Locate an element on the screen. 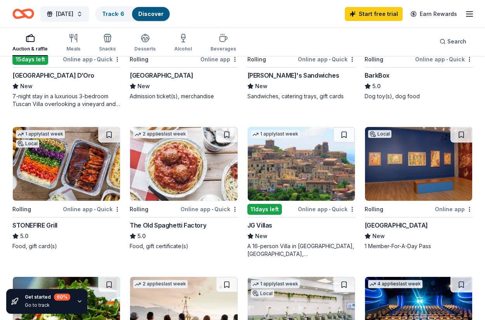 This screenshot has height=320, width=485. button: Desserts is located at coordinates (145, 43).